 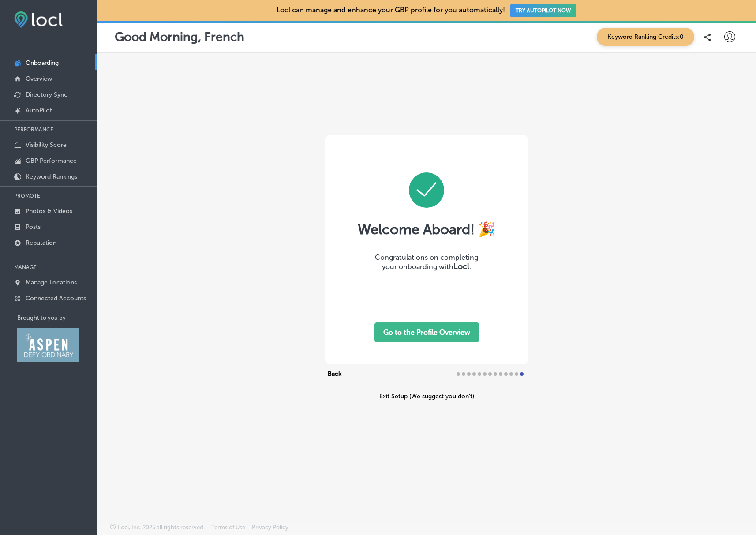 What do you see at coordinates (427, 262) in the screenshot?
I see `div: Congratulations on completing your onboarding with .` at bounding box center [427, 262].